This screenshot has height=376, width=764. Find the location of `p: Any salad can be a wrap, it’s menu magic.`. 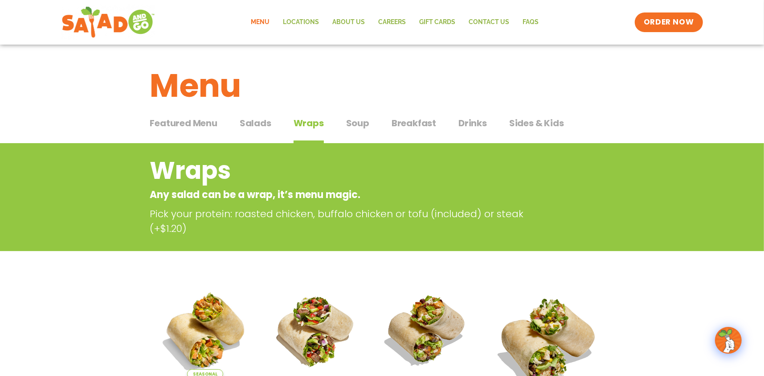

p: Any salad can be a wrap, it’s menu magic. is located at coordinates (346, 194).